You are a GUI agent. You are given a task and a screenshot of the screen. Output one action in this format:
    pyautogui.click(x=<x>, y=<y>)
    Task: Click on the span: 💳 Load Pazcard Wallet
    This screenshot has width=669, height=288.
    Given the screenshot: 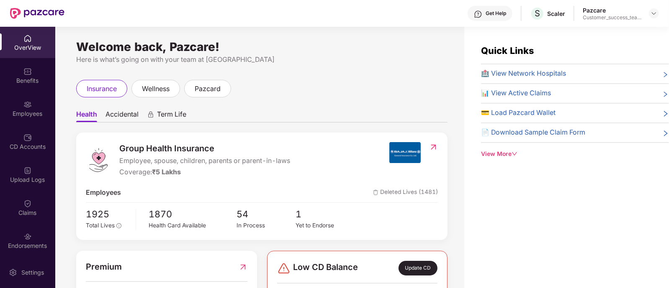 What is the action you would take?
    pyautogui.click(x=518, y=113)
    